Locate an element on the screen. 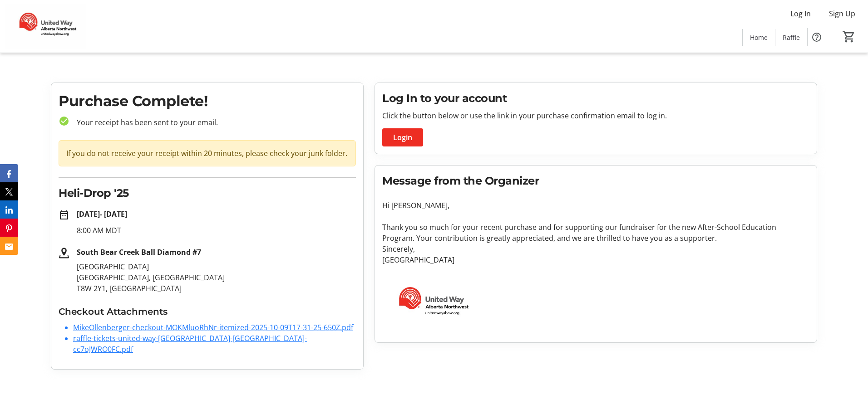  span: Login is located at coordinates (402, 138).